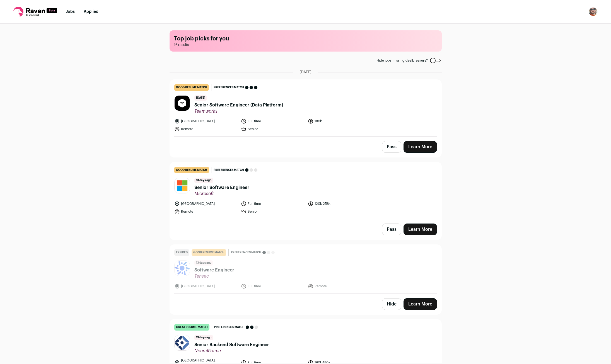 The width and height of the screenshot is (611, 364). I want to click on a: Jobs, so click(70, 12).